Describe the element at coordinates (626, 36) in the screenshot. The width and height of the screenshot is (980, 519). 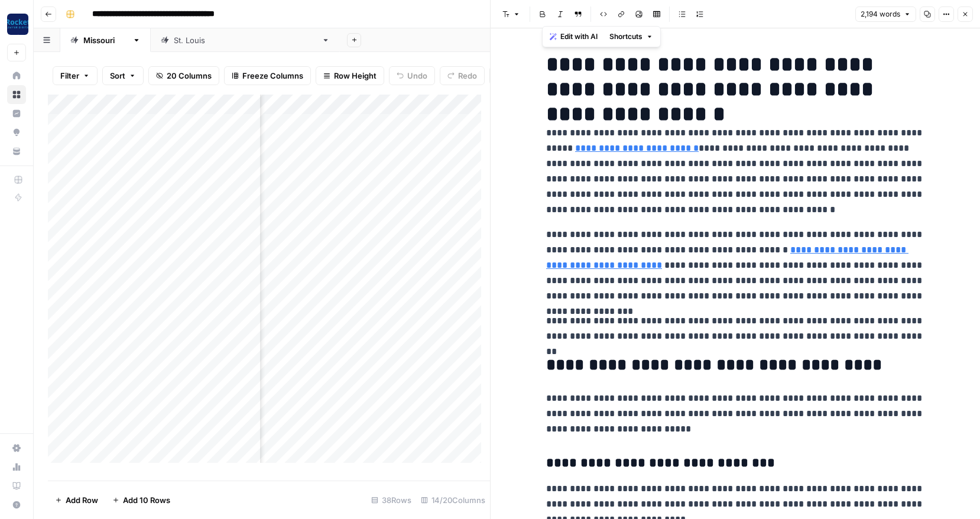
I see `span: Shortcuts` at that location.